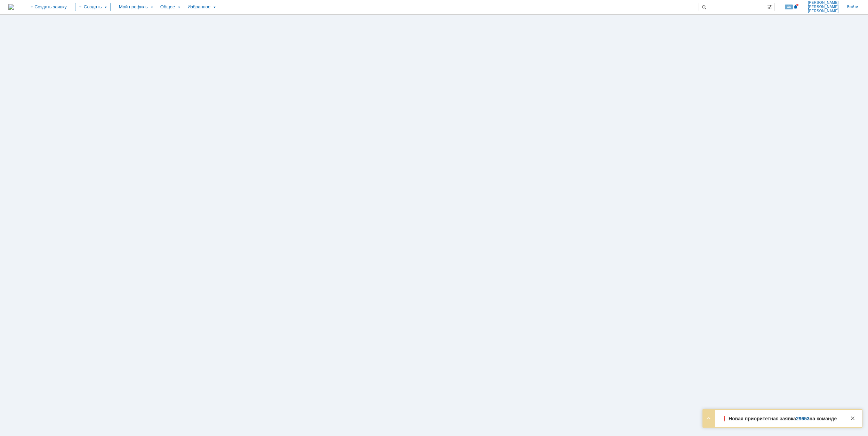 The image size is (868, 436). What do you see at coordinates (771, 6) in the screenshot?
I see `span: Расширенный поиск` at bounding box center [771, 6].